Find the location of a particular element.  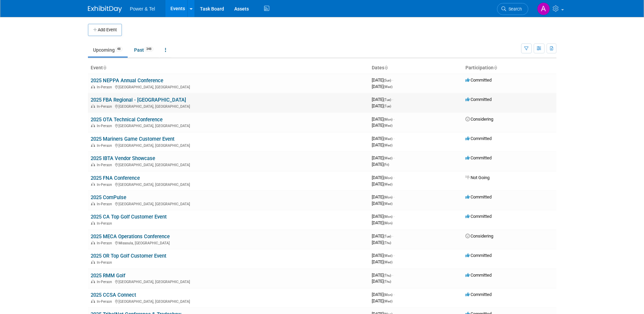

a: 2025 FNA Conference is located at coordinates (115, 178).